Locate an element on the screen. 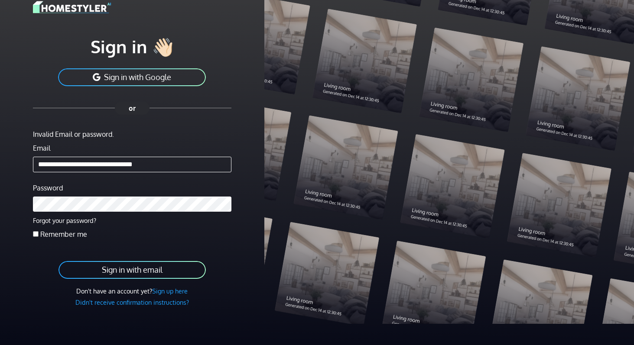 The height and width of the screenshot is (345, 634). a: Sign up here is located at coordinates (170, 291).